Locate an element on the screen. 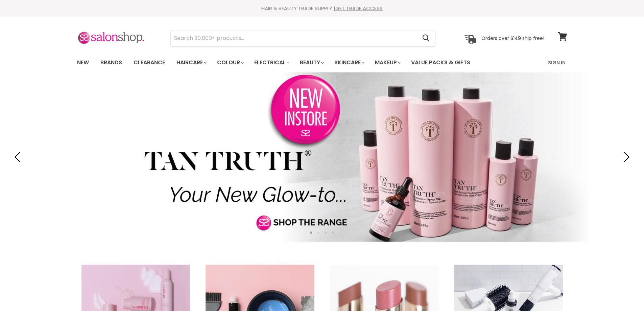 This screenshot has height=311, width=644. a: Electrical is located at coordinates (271, 63).